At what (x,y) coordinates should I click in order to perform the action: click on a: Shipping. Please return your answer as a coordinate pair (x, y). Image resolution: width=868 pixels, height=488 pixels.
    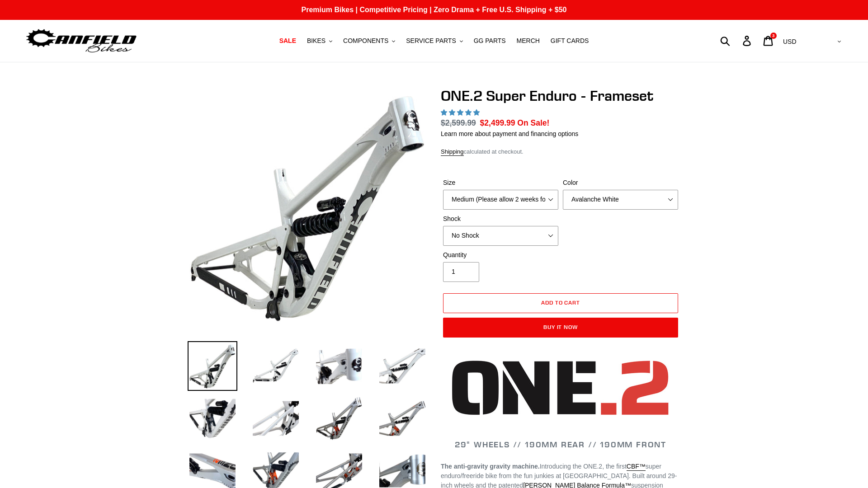
    Looking at the image, I should click on (453, 152).